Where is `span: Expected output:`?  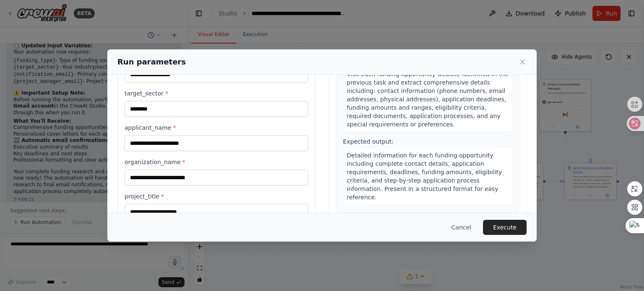 span: Expected output: is located at coordinates (368, 142).